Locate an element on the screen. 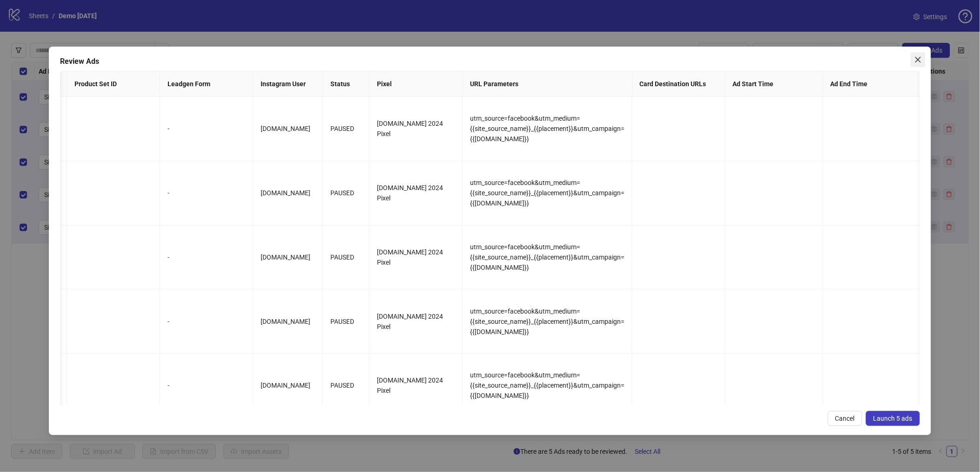  div: Review Ads is located at coordinates (490, 61).